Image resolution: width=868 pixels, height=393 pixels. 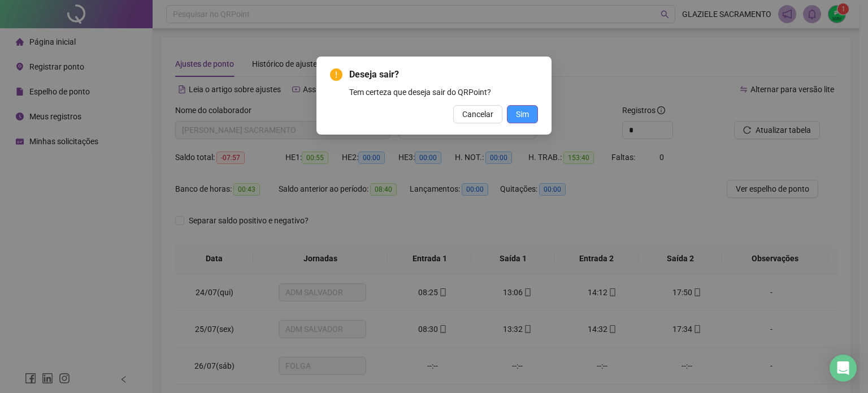 I want to click on div: Open Intercom Messenger, so click(x=844, y=368).